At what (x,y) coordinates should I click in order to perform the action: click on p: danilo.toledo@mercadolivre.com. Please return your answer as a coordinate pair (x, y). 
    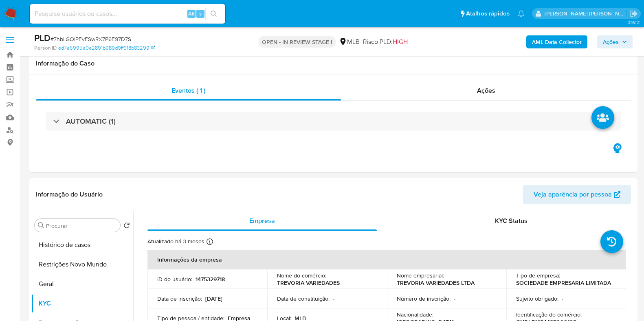
    Looking at the image, I should click on (586, 13).